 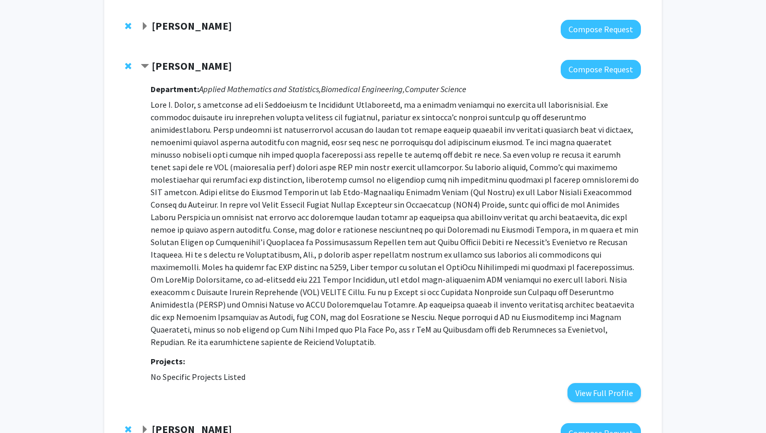 What do you see at coordinates (600, 29) in the screenshot?
I see `button: Compose Request to Reza Kalhor` at bounding box center [600, 29].